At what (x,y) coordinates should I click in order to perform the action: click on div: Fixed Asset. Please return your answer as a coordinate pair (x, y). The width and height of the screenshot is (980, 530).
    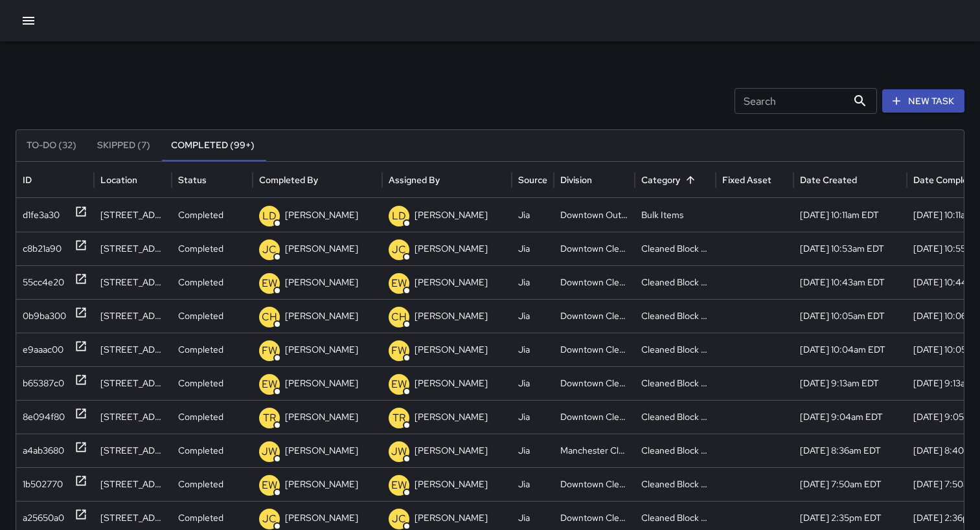
    Looking at the image, I should click on (747, 180).